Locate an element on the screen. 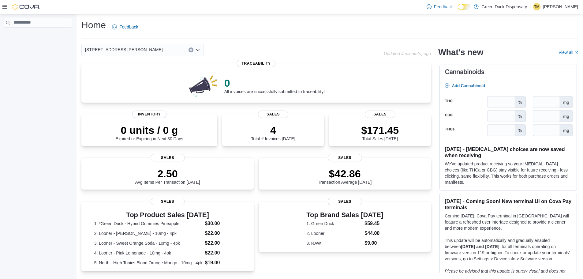 This screenshot has width=583, height=279. button: Clear input is located at coordinates (191, 50).